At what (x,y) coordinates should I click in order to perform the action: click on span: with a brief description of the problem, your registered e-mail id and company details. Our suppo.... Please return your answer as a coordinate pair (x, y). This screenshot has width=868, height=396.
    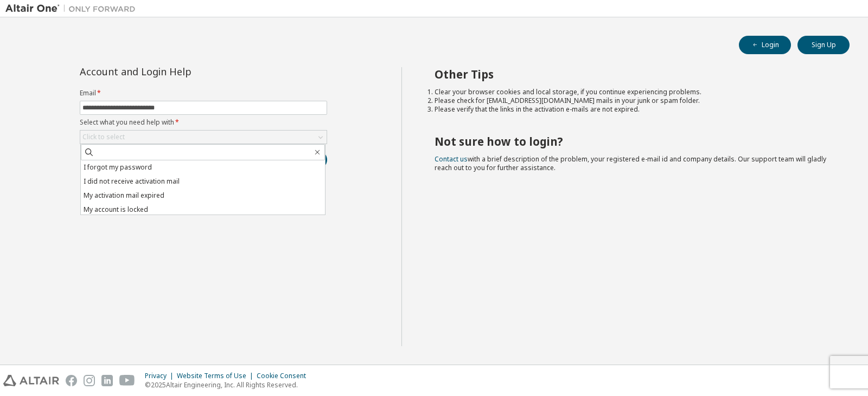
    Looking at the image, I should click on (630, 163).